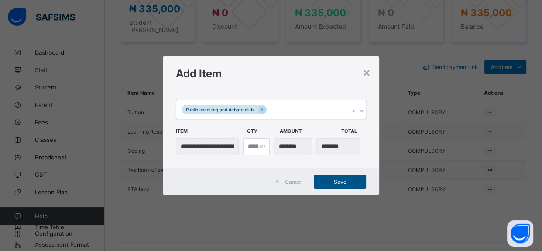  What do you see at coordinates (294, 181) in the screenshot?
I see `span: Cancel` at bounding box center [294, 181].